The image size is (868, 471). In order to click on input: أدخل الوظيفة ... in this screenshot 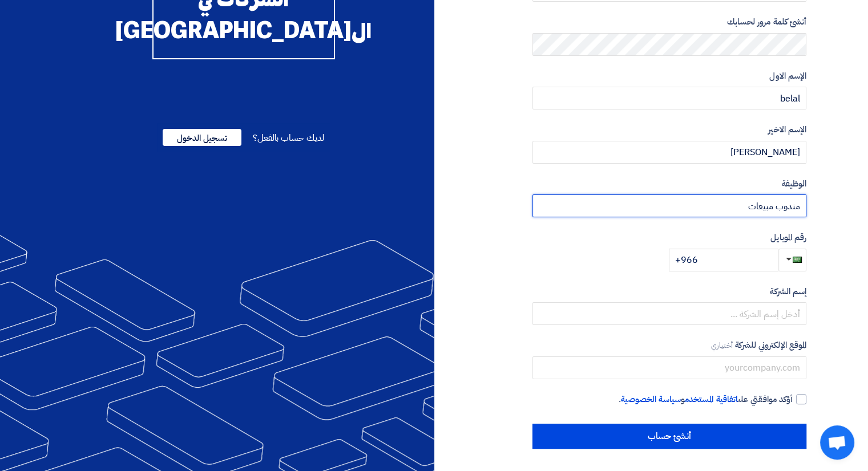, I will do `click(669, 206)`.